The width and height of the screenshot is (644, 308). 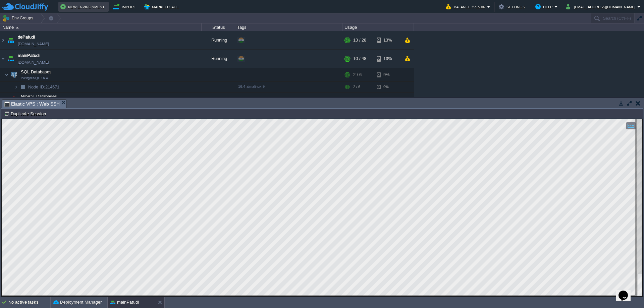 I want to click on span: mainPatudi, so click(x=29, y=56).